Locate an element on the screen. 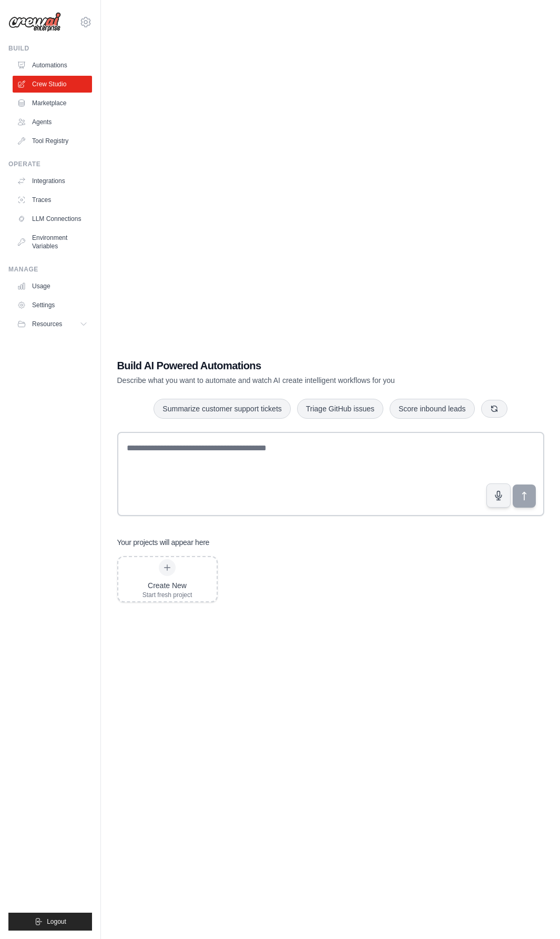 The width and height of the screenshot is (560, 939). a: Usage is located at coordinates (52, 286).